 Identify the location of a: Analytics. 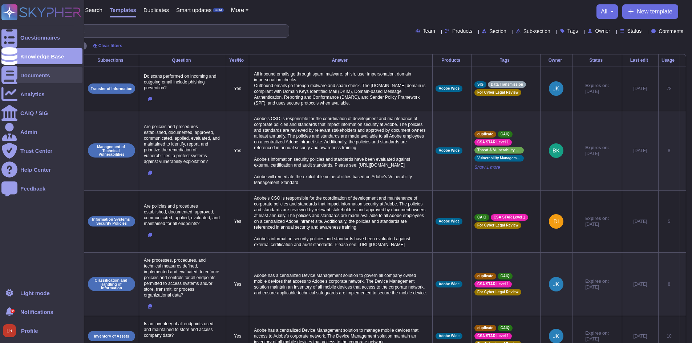
(42, 94).